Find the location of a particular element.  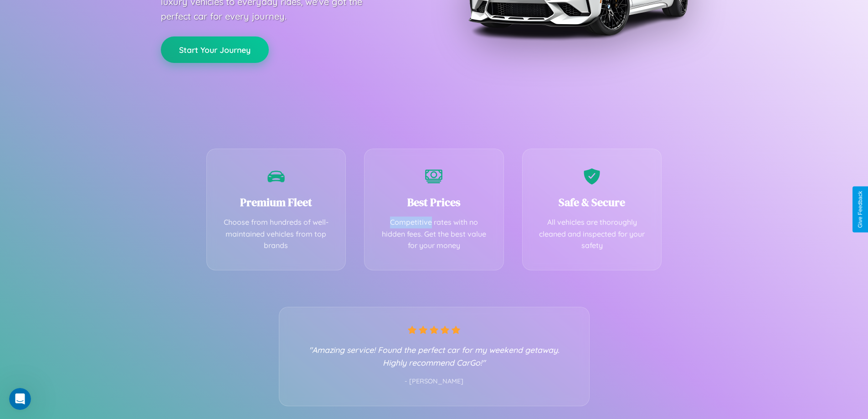

p: Choose from hundreds of well-maintained vehicles from top brands is located at coordinates (276, 234).